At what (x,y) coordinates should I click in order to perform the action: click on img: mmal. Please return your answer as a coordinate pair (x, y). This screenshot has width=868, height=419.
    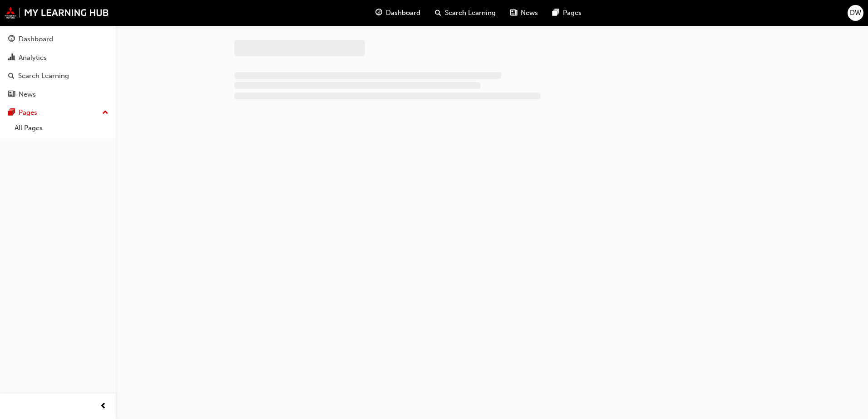
    Looking at the image, I should click on (57, 12).